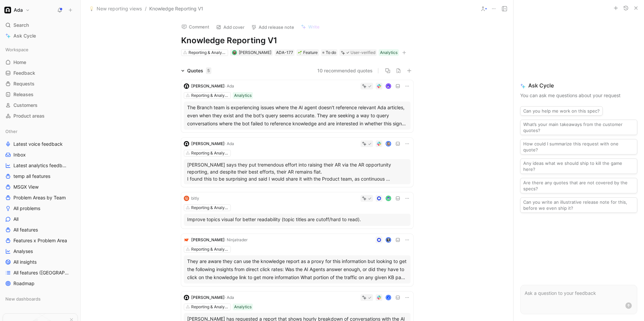  Describe the element at coordinates (17, 50) in the screenshot. I see `span: Workspace` at that location.